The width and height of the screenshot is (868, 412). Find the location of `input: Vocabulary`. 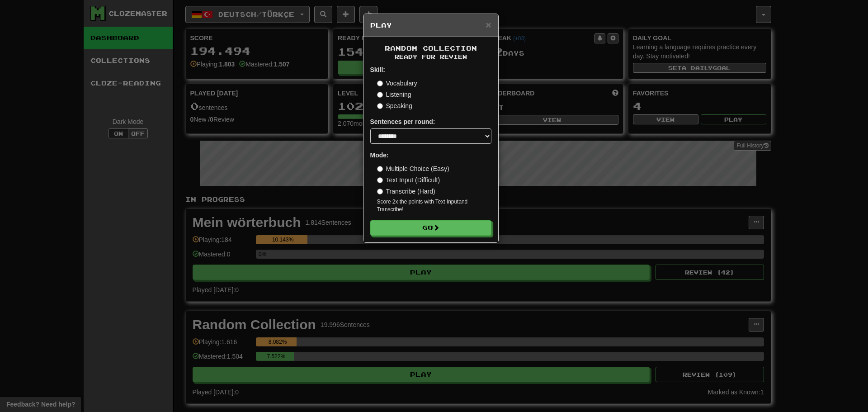

input: Vocabulary is located at coordinates (380, 83).